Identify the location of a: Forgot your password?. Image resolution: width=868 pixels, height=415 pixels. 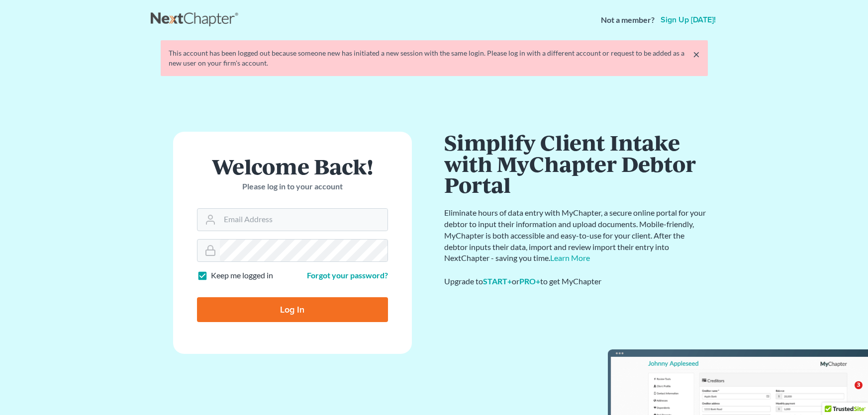
(347, 275).